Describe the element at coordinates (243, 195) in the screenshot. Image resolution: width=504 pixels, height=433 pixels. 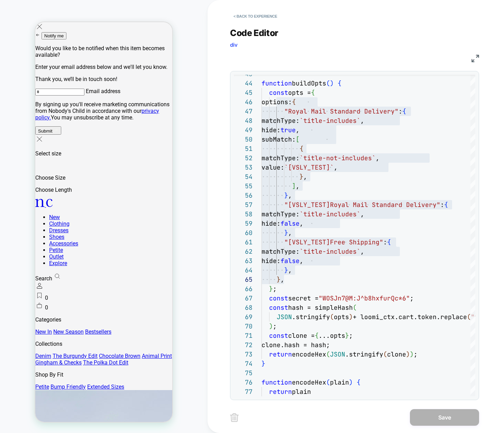
I see `div: 56` at that location.